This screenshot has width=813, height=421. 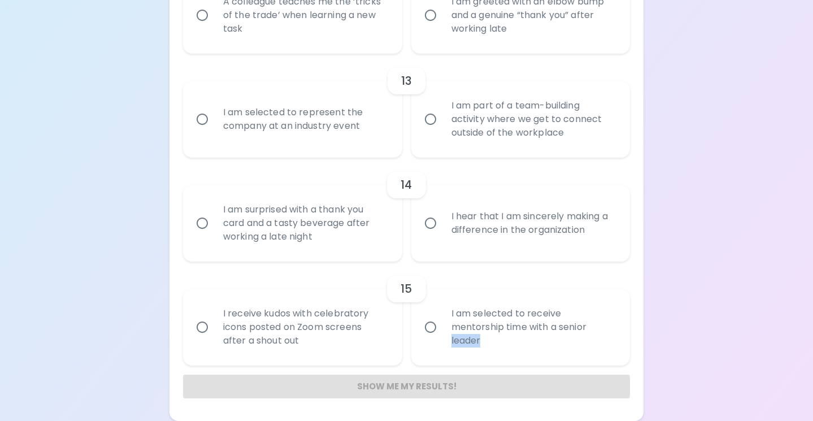 I want to click on h6: 15, so click(x=406, y=289).